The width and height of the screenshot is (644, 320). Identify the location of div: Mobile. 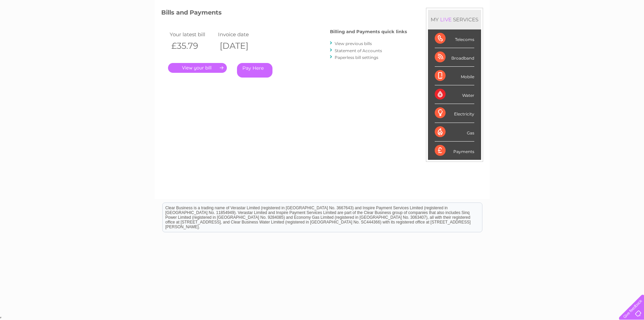
(454, 76).